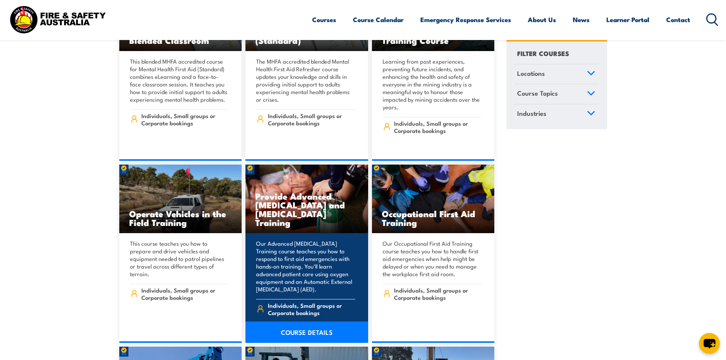 This screenshot has width=726, height=360. What do you see at coordinates (181, 218) in the screenshot?
I see `h3: Operate Vehicles in the Field Training` at bounding box center [181, 218].